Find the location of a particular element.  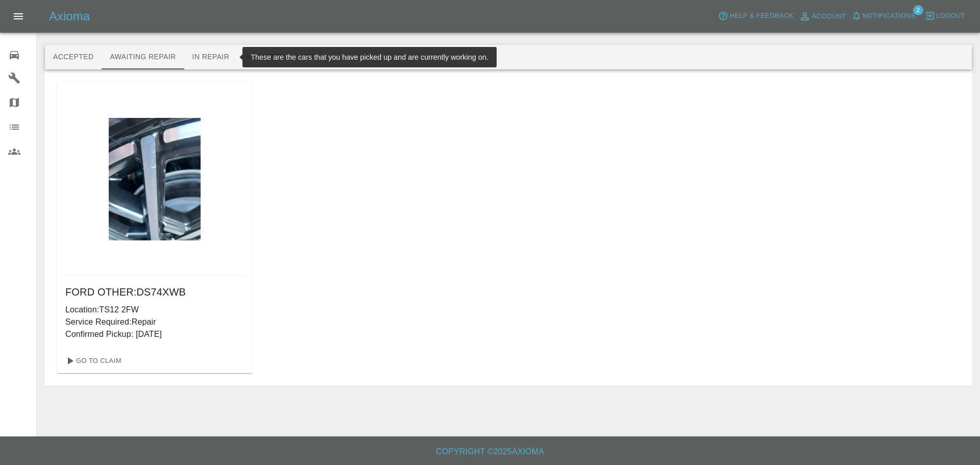

button: In Repair is located at coordinates (211, 57).